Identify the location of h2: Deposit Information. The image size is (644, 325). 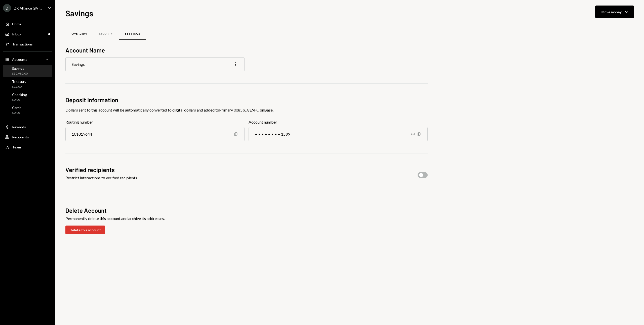
(246, 100).